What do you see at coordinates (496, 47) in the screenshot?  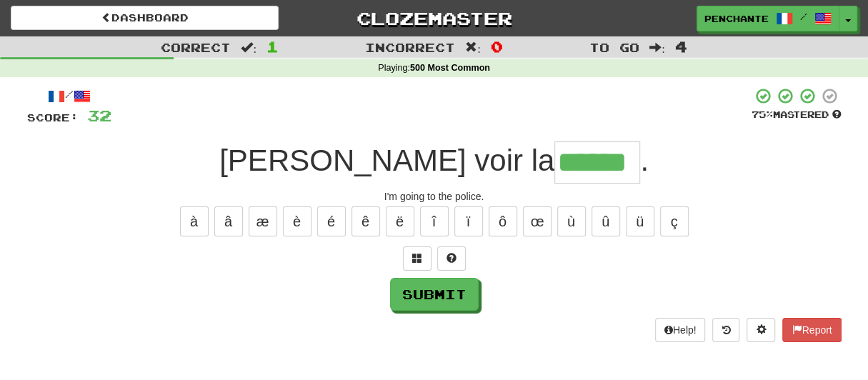 I see `span: 0` at bounding box center [496, 47].